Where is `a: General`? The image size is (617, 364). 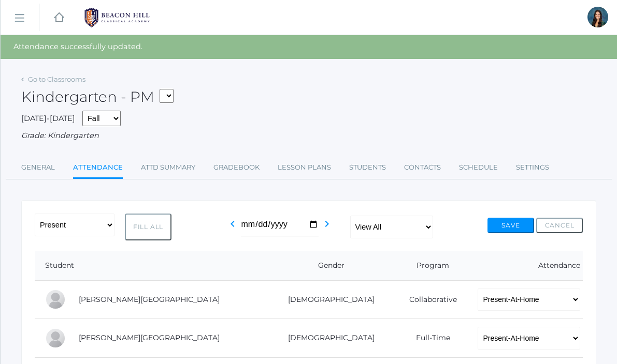 a: General is located at coordinates (38, 167).